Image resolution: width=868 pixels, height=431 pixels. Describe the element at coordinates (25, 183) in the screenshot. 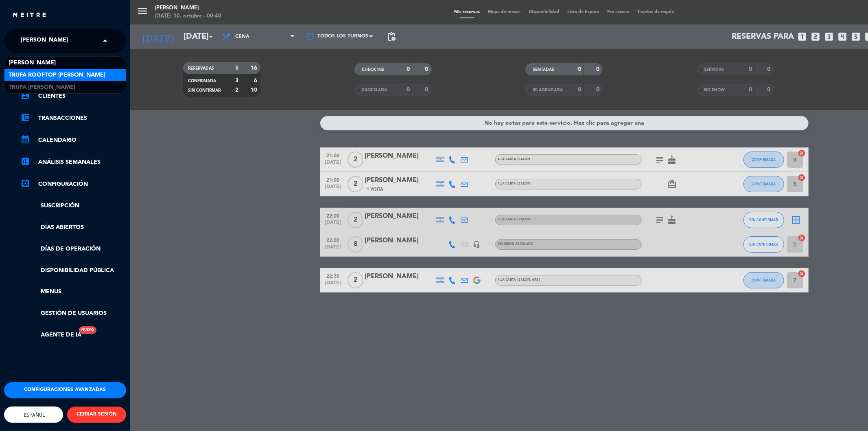

I see `i: settings_applications` at that location.